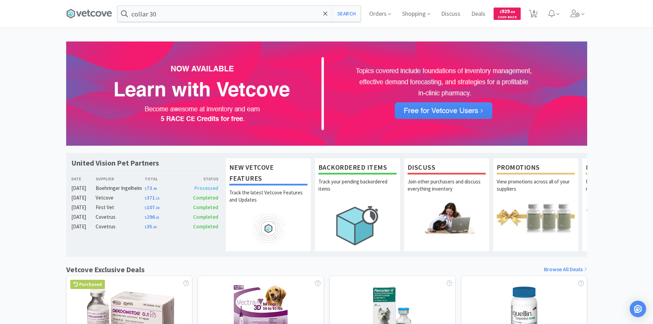 This screenshot has height=324, width=653. Describe the element at coordinates (447, 168) in the screenshot. I see `h1: Discuss` at that location.